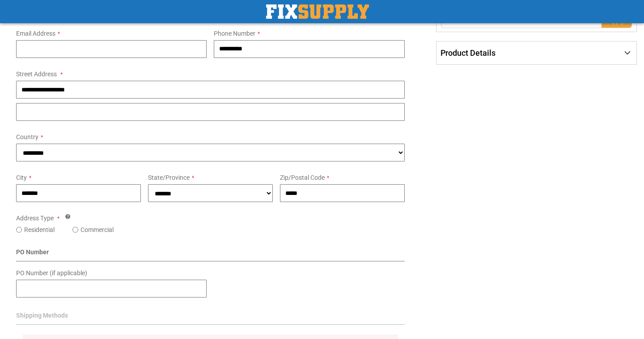  Describe the element at coordinates (97, 230) in the screenshot. I see `label: Commercial` at that location.